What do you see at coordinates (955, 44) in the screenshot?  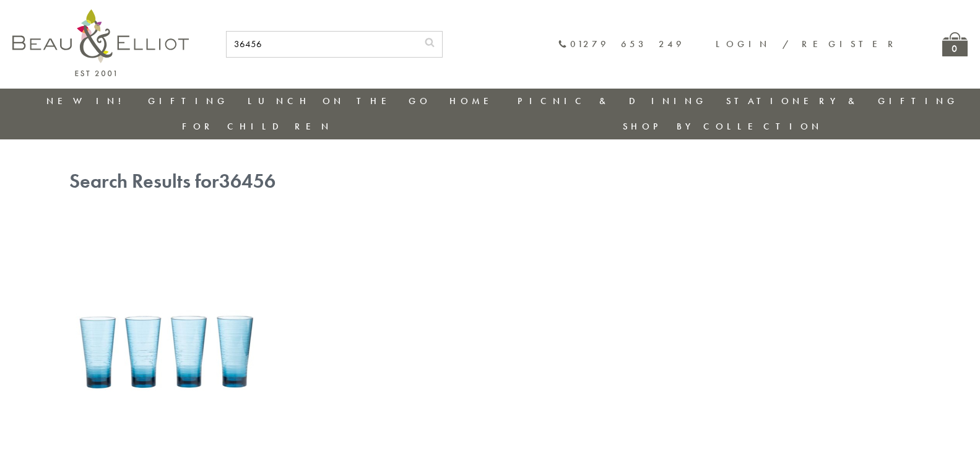 I see `div: 0` at bounding box center [955, 44].